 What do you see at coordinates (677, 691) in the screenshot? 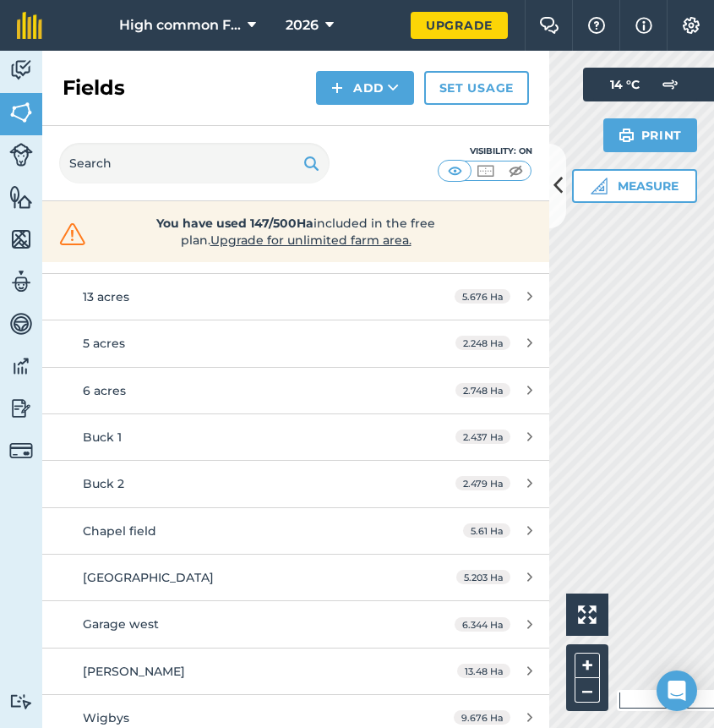
I see `div: Open Intercom Messenger` at bounding box center [677, 691].